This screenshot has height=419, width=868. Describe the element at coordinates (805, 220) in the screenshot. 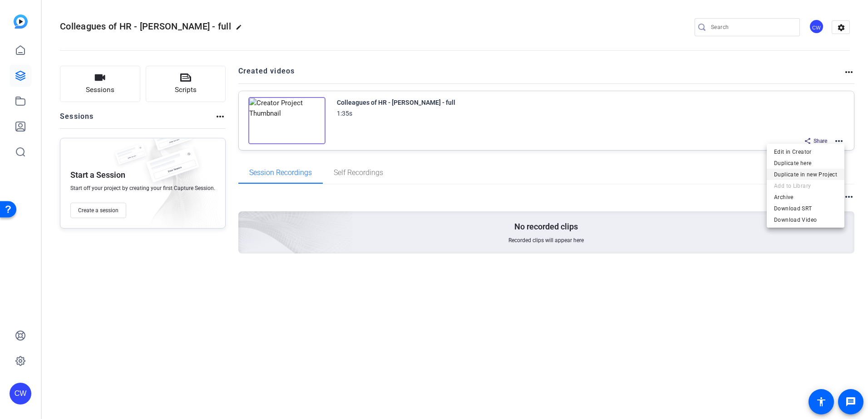

I see `span: Download Video` at that location.